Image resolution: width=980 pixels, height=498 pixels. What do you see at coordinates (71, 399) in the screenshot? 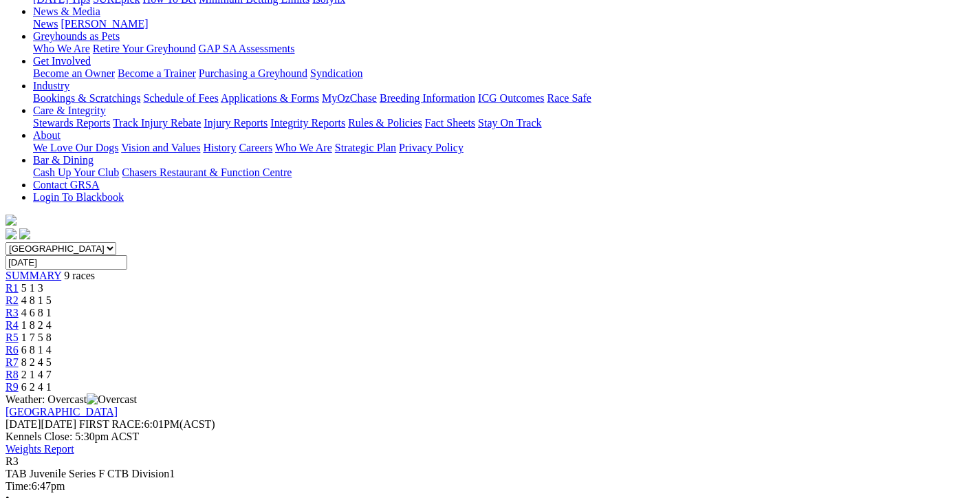
I see `span: Weather: Overcast` at bounding box center [71, 399].